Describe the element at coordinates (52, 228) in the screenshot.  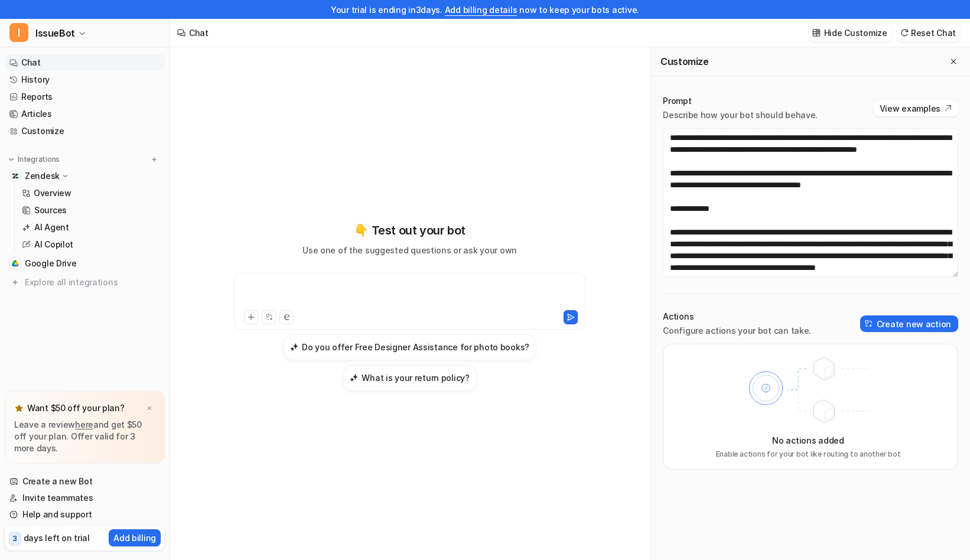
I see `p: AI Agent` at that location.